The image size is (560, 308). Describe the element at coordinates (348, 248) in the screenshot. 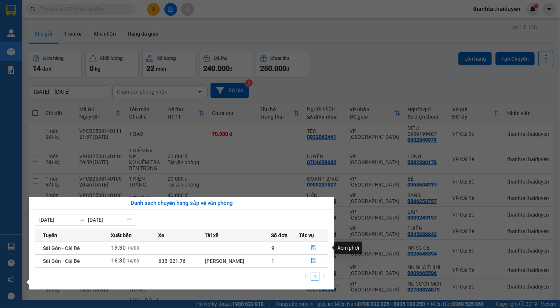

I see `div: Xem phơi` at that location.